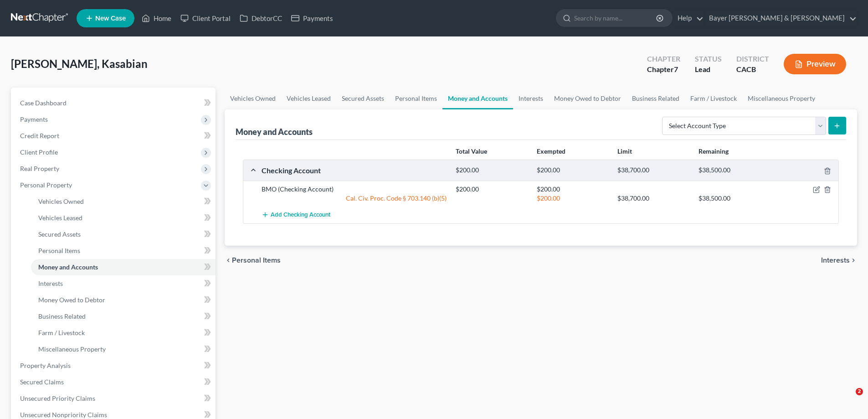 Image resolution: width=868 pixels, height=419 pixels. Describe the element at coordinates (42, 381) in the screenshot. I see `span: Secured Claims` at that location.